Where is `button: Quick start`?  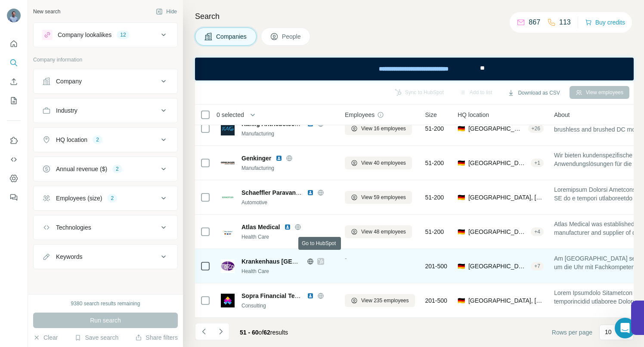
button: Quick start is located at coordinates (14, 44).